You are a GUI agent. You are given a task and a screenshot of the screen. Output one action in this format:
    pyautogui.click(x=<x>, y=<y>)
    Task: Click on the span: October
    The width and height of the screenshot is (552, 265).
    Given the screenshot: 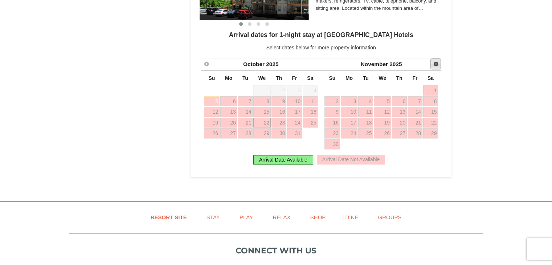 What is the action you would take?
    pyautogui.click(x=254, y=64)
    